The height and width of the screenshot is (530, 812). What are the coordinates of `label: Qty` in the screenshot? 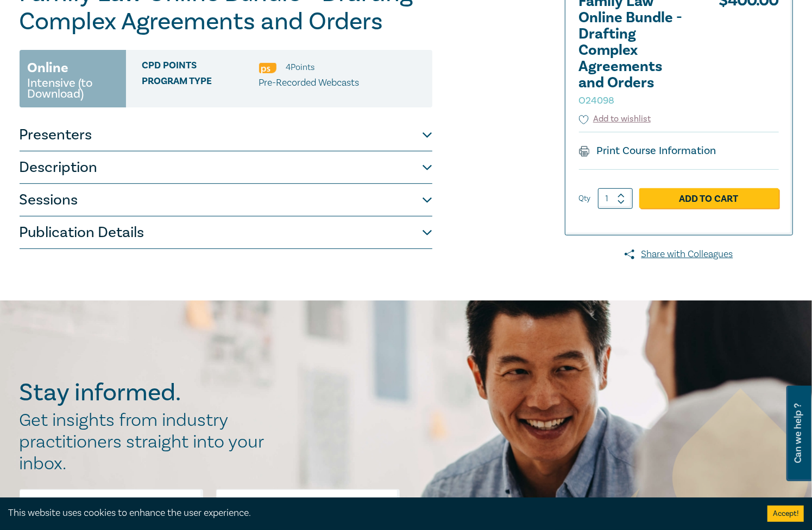 It's located at (585, 199).